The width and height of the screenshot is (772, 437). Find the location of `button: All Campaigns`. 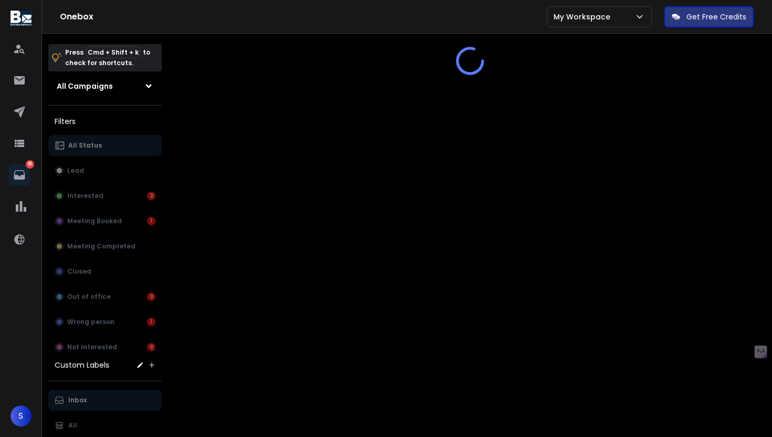

button: All Campaigns is located at coordinates (105, 86).